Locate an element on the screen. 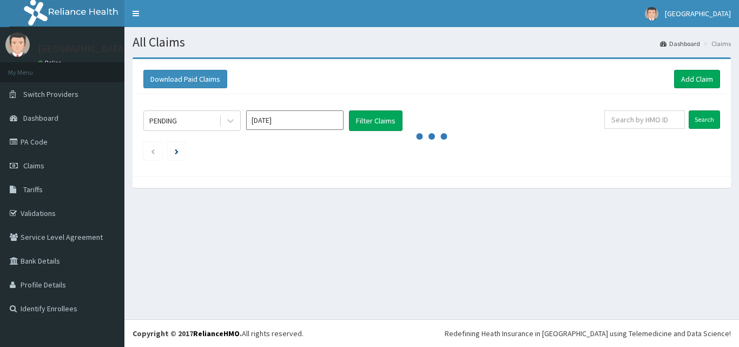  a: Online is located at coordinates (51, 63).